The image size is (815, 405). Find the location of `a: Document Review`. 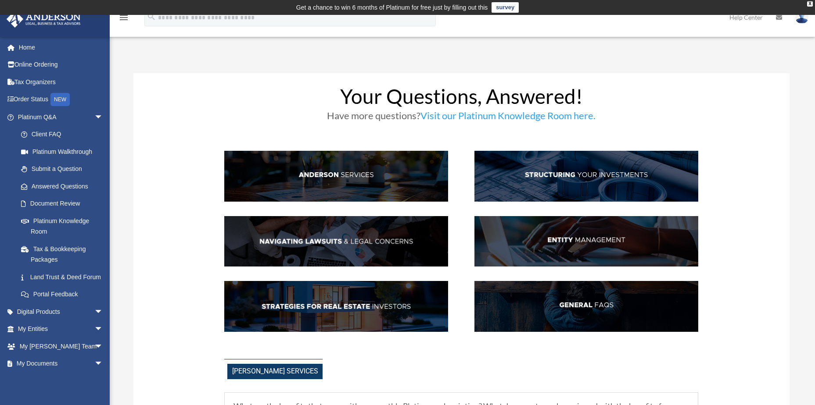

a: Document Review is located at coordinates (64, 204).